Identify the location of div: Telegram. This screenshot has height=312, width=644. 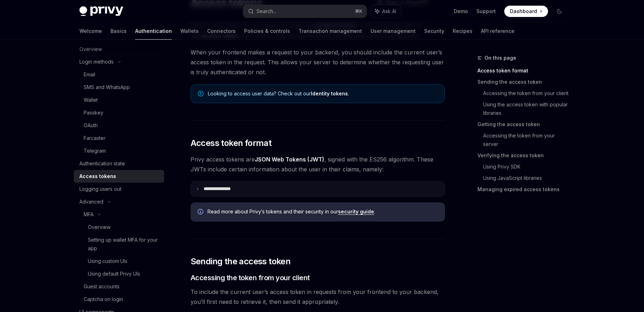
(94, 151).